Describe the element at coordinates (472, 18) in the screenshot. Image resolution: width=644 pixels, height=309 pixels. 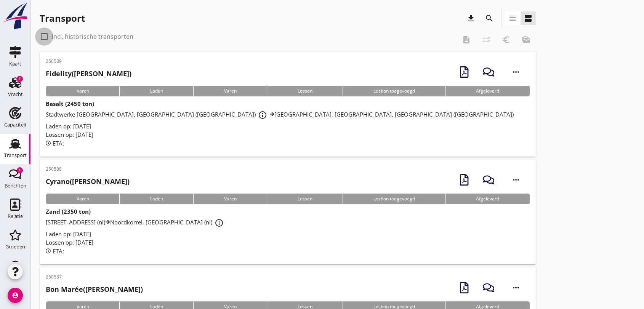
I see `i: download` at that location.